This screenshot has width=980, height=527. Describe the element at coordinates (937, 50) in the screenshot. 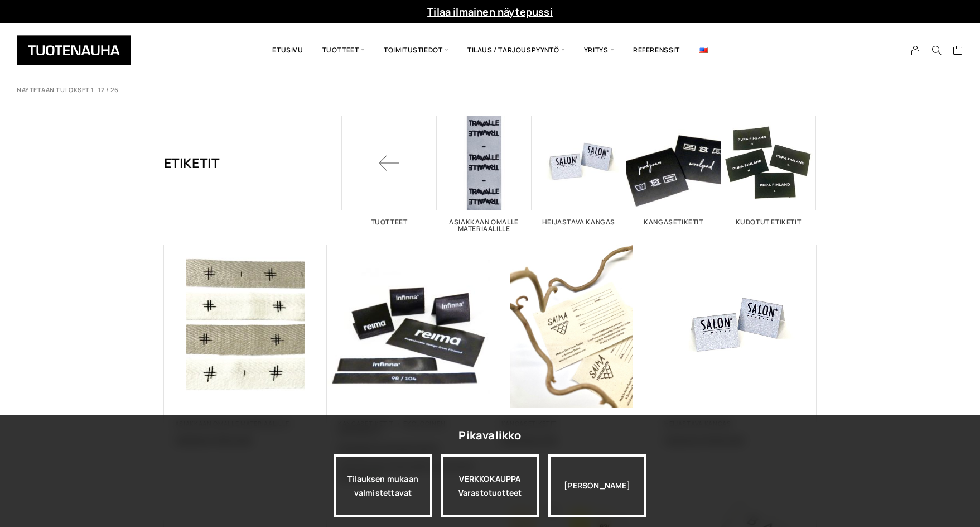

I see `button: Search` at that location.